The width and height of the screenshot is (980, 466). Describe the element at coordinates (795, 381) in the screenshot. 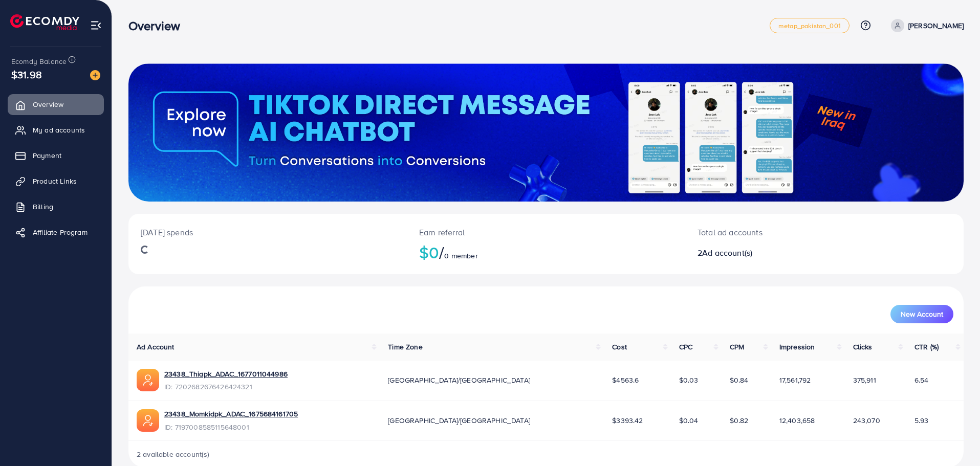

I see `span: 17,561,792` at that location.